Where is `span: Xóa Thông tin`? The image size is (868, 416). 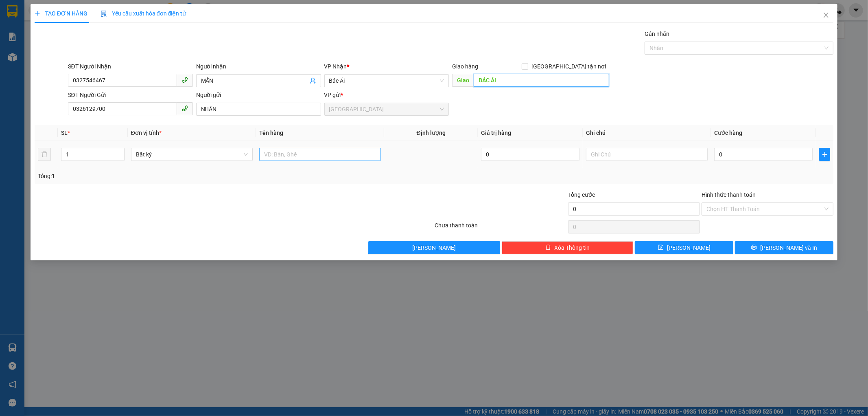
span: Xóa Thông tin is located at coordinates (572, 248).